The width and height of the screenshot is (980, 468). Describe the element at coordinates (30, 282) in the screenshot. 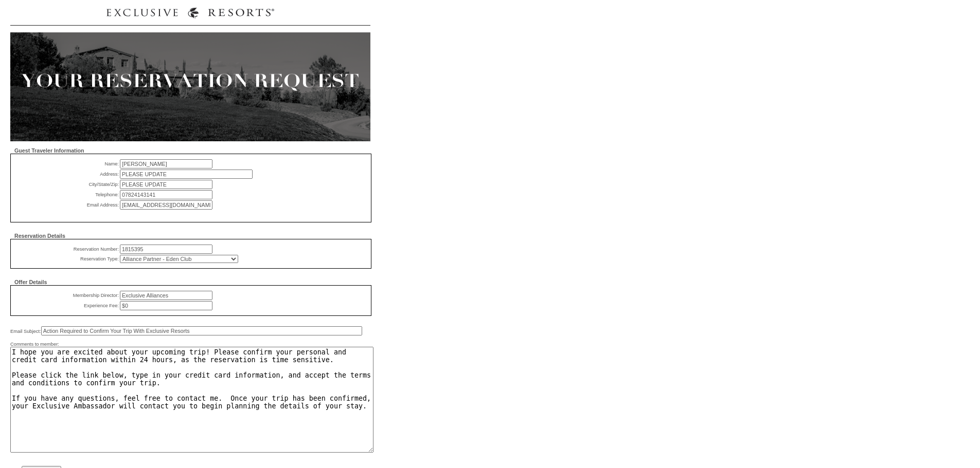

I see `span: Offer Details` at that location.